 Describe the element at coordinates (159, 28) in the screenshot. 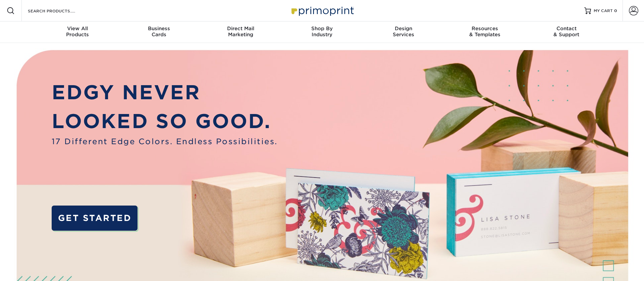

I see `span: Business` at that location.